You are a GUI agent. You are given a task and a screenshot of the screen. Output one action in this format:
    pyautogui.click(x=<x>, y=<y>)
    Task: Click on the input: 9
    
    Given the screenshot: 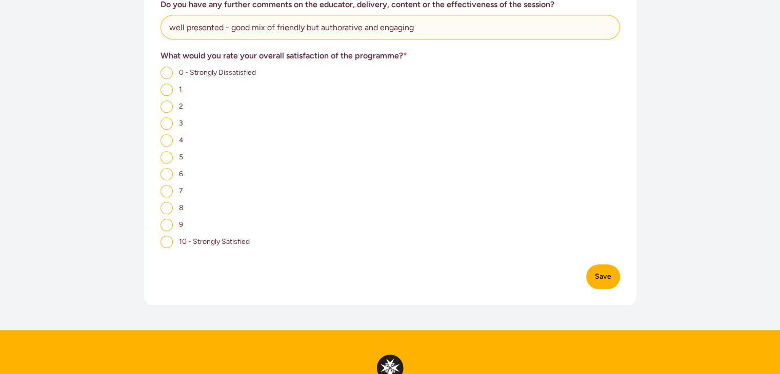 What is the action you would take?
    pyautogui.click(x=167, y=225)
    